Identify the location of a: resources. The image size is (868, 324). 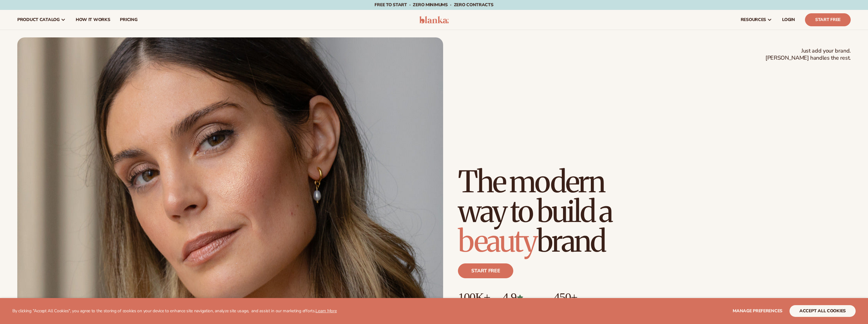
(756, 20).